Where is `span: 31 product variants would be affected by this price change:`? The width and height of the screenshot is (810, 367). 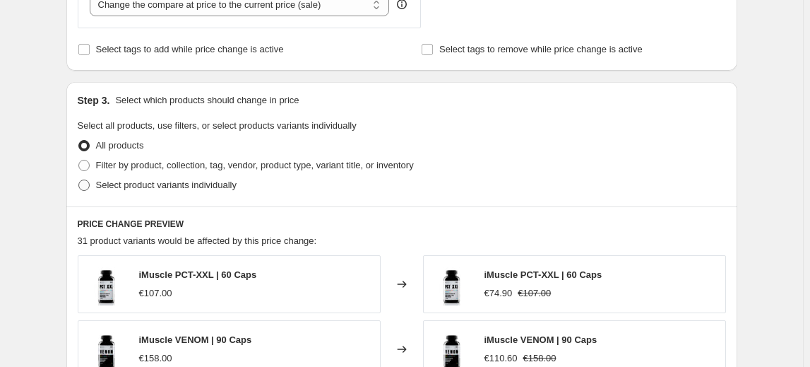 span: 31 product variants would be affected by this price change: is located at coordinates (197, 240).